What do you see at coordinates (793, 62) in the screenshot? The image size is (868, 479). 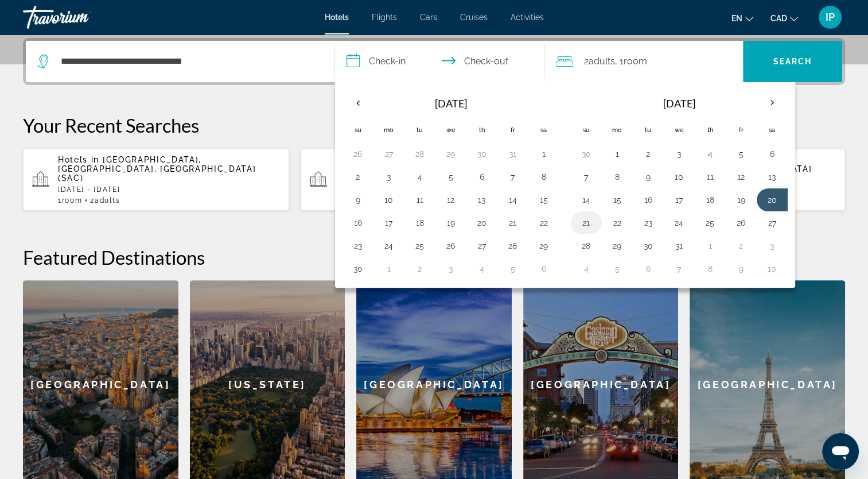 I see `button: Search` at bounding box center [793, 62].